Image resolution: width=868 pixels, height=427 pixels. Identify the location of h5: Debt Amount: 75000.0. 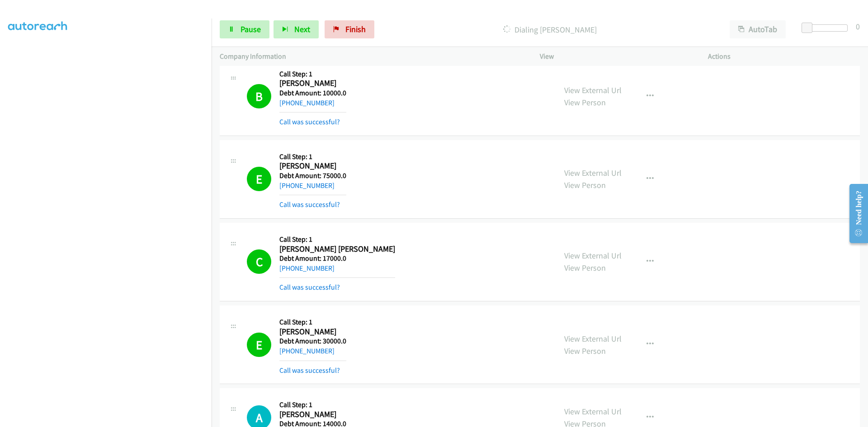
(313, 175).